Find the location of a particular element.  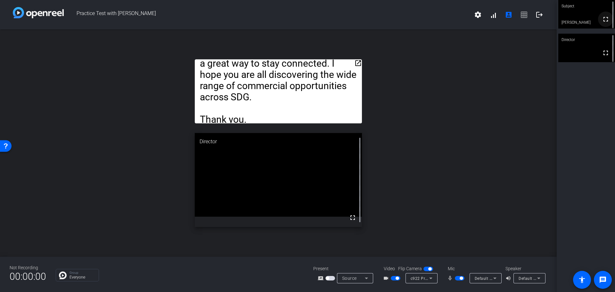

p: Group is located at coordinates (82, 273).